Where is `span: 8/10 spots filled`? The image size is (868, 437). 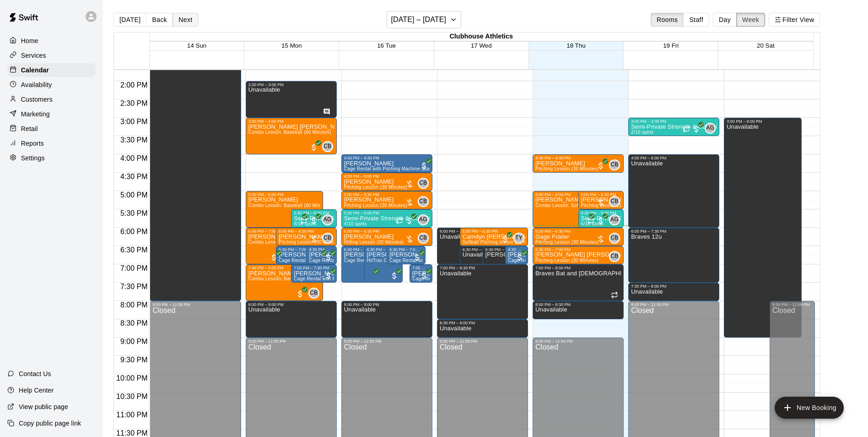
span: 8/10 spots filled is located at coordinates (305, 224).